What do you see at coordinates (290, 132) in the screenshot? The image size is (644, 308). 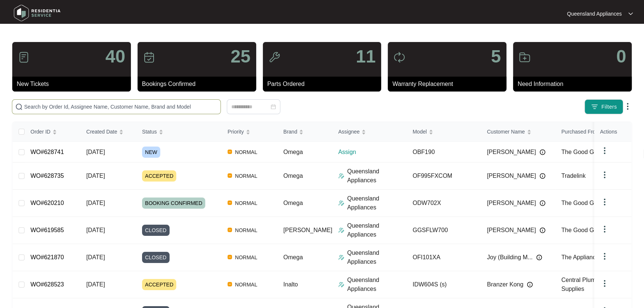 I see `span: Brand` at bounding box center [290, 132].